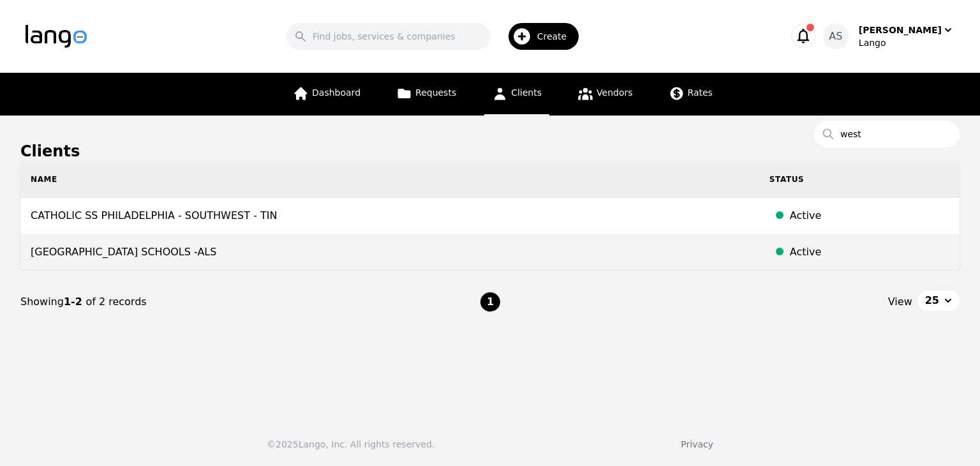  What do you see at coordinates (436, 93) in the screenshot?
I see `span: Requests` at bounding box center [436, 93].